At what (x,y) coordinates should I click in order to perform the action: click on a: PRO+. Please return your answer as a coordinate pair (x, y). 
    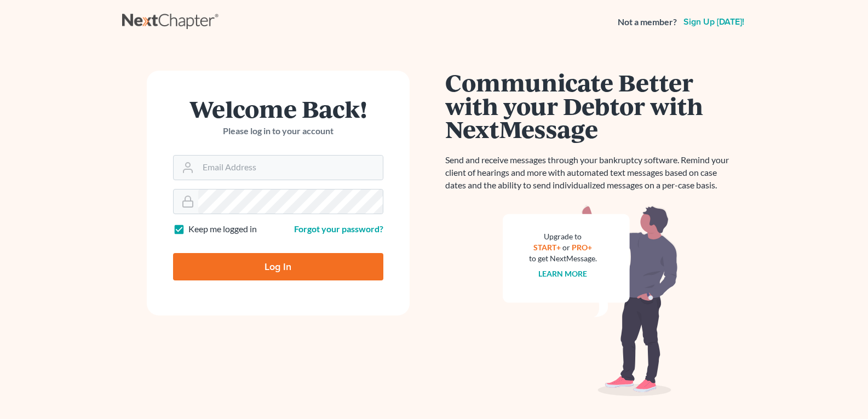
    Looking at the image, I should click on (581, 246).